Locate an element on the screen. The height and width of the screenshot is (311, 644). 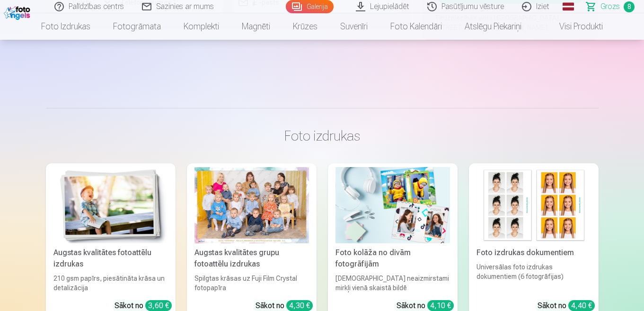
img: Foto kolāža no divām fotogrāfijām is located at coordinates (393, 205).